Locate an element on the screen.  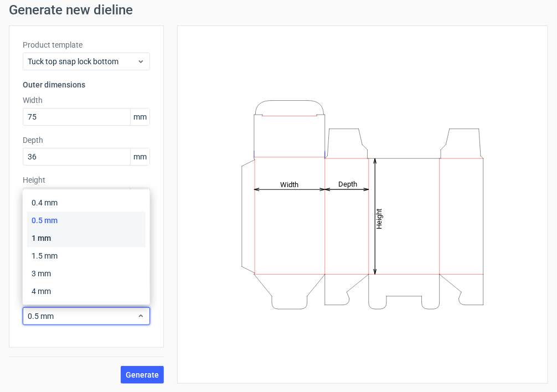
tspan: Depth is located at coordinates (348, 184).